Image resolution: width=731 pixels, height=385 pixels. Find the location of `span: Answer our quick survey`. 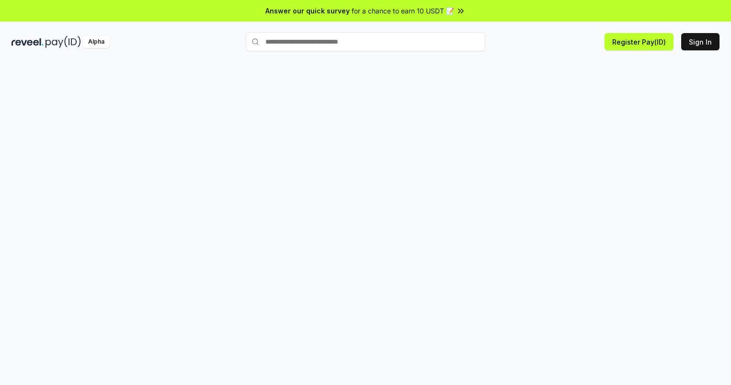

span: Answer our quick survey is located at coordinates (308, 11).